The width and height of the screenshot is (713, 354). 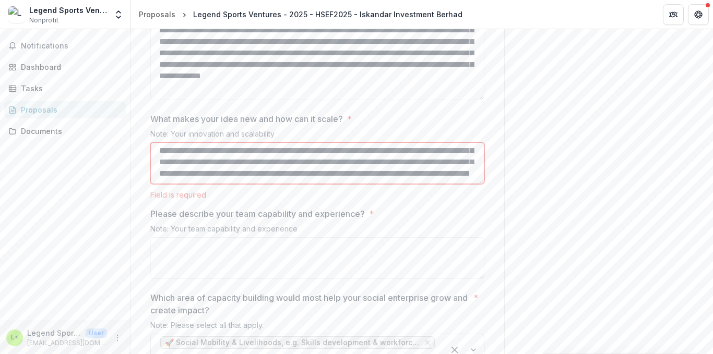 I want to click on a: Documents, so click(x=65, y=131).